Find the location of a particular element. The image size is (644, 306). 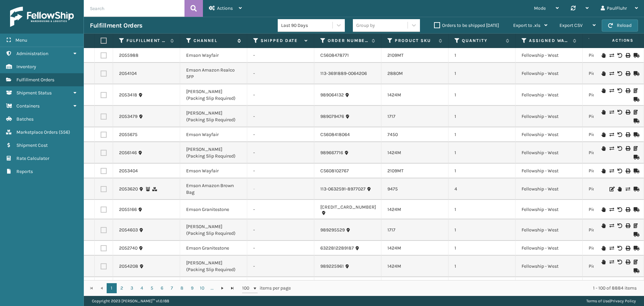

span: Shipment Cost is located at coordinates (32, 145).